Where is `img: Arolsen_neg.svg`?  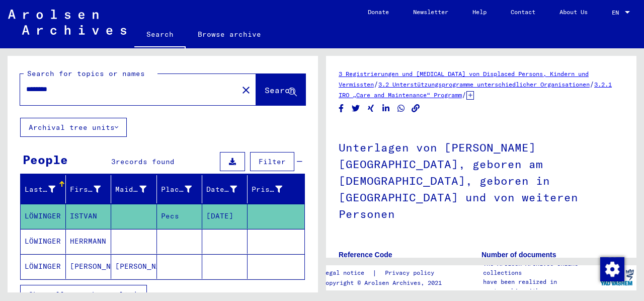 img: Arolsen_neg.svg is located at coordinates (67, 22).